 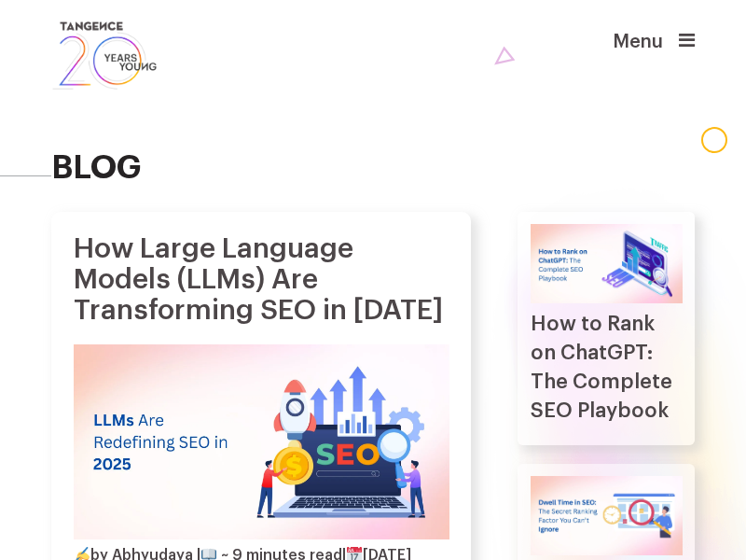 What do you see at coordinates (607, 263) in the screenshot?
I see `img: How to Rank on ChatGPT: The Complete SEO Playbook` at bounding box center [607, 263].